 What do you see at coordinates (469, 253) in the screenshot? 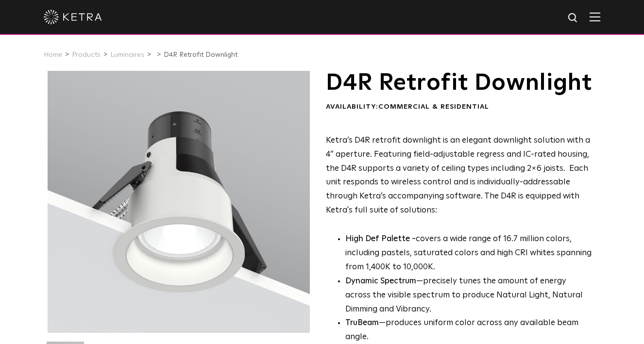
I see `p: covers a wide range of 16.7 million colors, including pastels, saturated colors and high CRI whit...` at bounding box center [469, 253].